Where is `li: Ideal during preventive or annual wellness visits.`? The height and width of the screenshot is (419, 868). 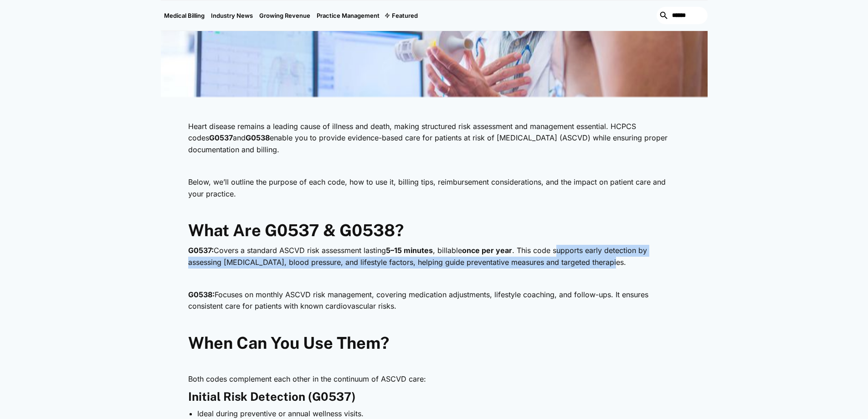 li: Ideal during preventive or annual wellness visits. is located at coordinates (438, 413).